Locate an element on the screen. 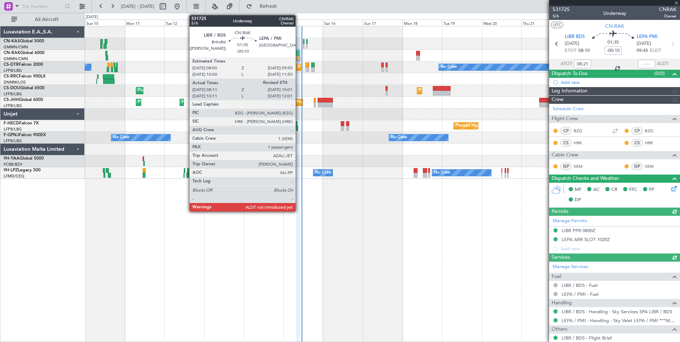 The image size is (680, 342). span: 01:35 is located at coordinates (614, 43).